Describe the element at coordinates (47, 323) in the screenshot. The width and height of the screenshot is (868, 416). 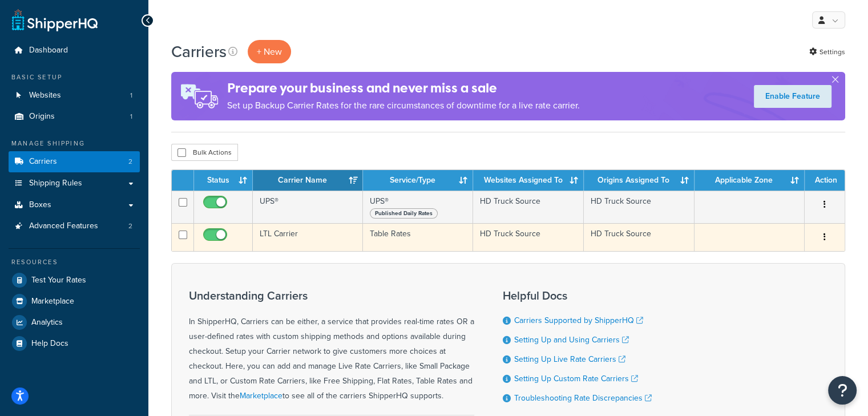
I see `span: Analytics` at that location.